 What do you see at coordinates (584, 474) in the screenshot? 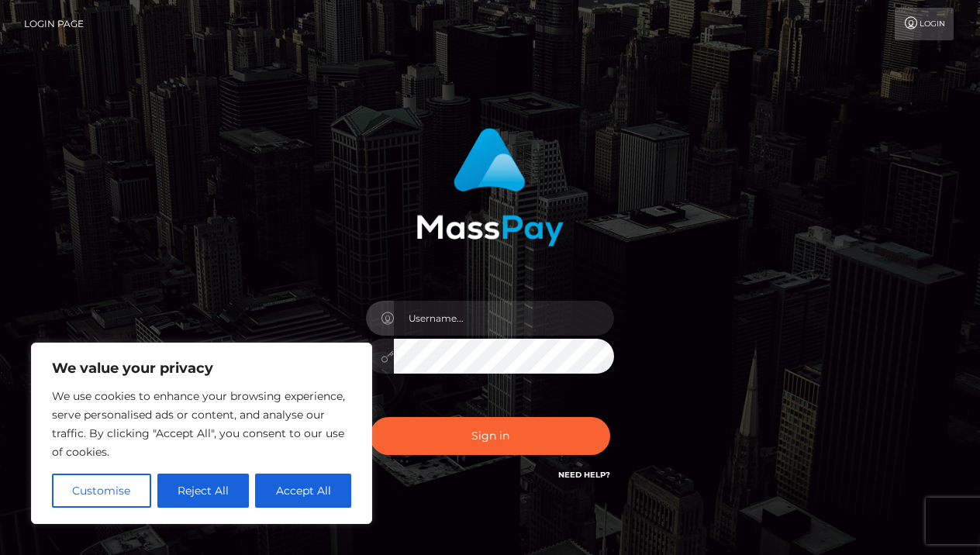
I see `a: Need Help?` at bounding box center [584, 474].